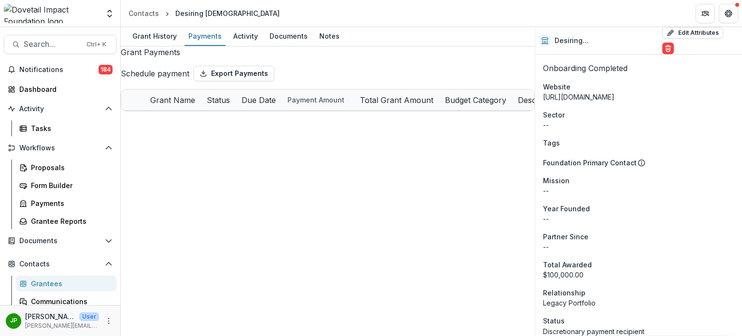 The height and width of the screenshot is (336, 742). What do you see at coordinates (327, 52) in the screenshot?
I see `h2: Grant Payments` at bounding box center [327, 52].